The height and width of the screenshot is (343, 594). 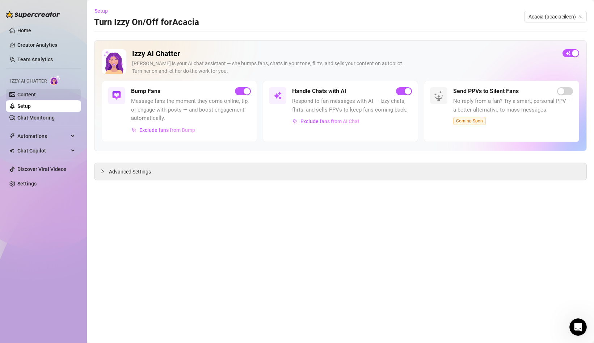 What do you see at coordinates (124, 275) in the screenshot?
I see `span: neutral face reaction` at bounding box center [124, 275].